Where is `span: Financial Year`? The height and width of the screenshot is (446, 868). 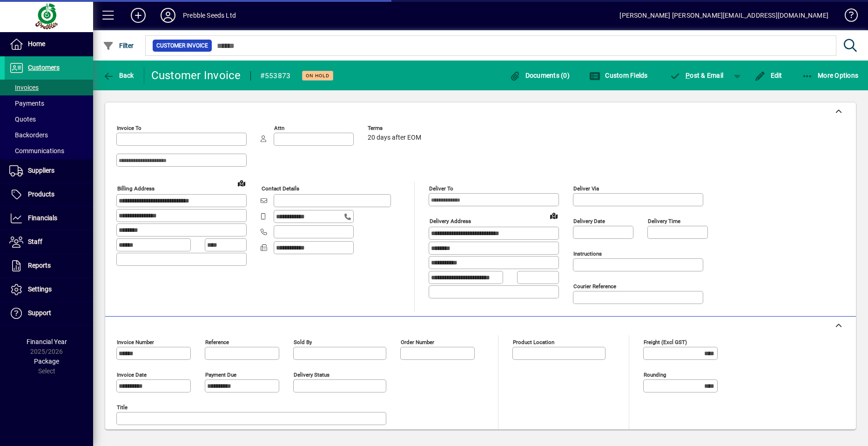 span: Financial Year is located at coordinates (46, 342).